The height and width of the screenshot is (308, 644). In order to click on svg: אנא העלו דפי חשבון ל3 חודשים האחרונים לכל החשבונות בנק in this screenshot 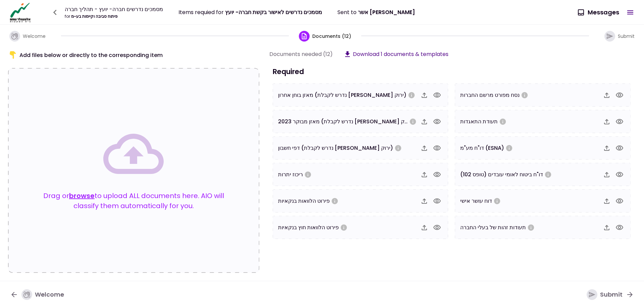, I will do `click(398, 148)`.